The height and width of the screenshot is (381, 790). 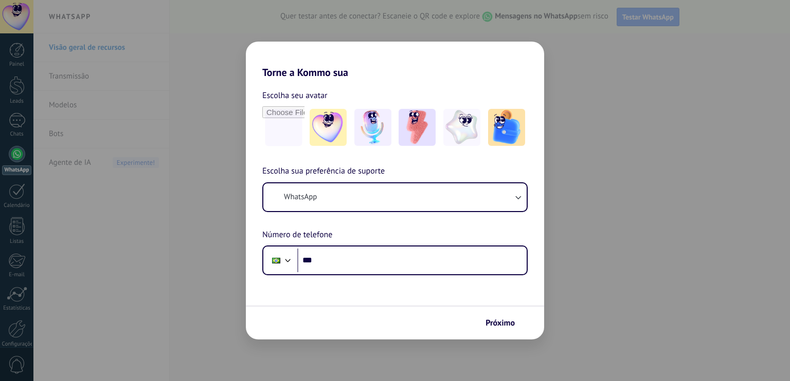 What do you see at coordinates (323, 172) in the screenshot?
I see `span: Escolha sua preferência de suporte` at bounding box center [323, 172].